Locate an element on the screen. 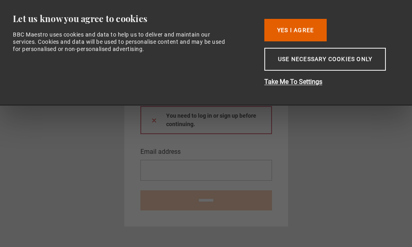 This screenshot has height=247, width=412. label: Email address is located at coordinates (160, 152).